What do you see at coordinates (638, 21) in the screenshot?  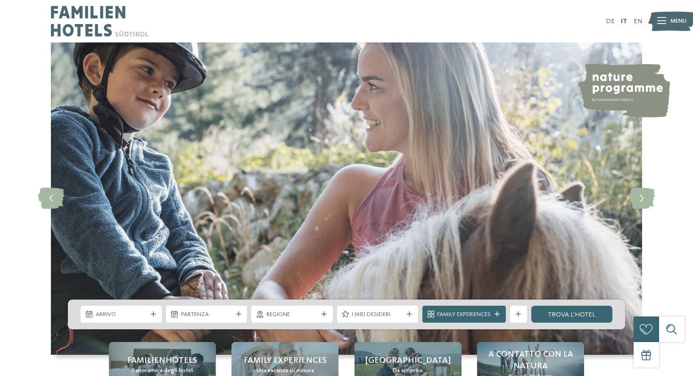 I see `a: EN` at bounding box center [638, 21].